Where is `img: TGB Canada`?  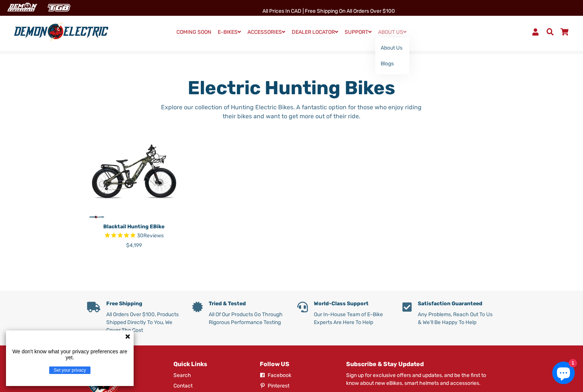
img: TGB Canada is located at coordinates (59, 7).